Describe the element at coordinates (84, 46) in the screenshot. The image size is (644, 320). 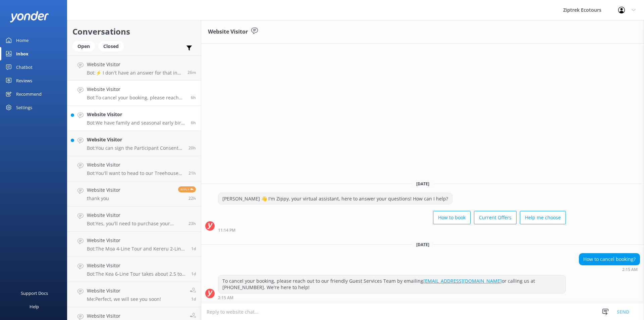
I see `div: Open` at that location.